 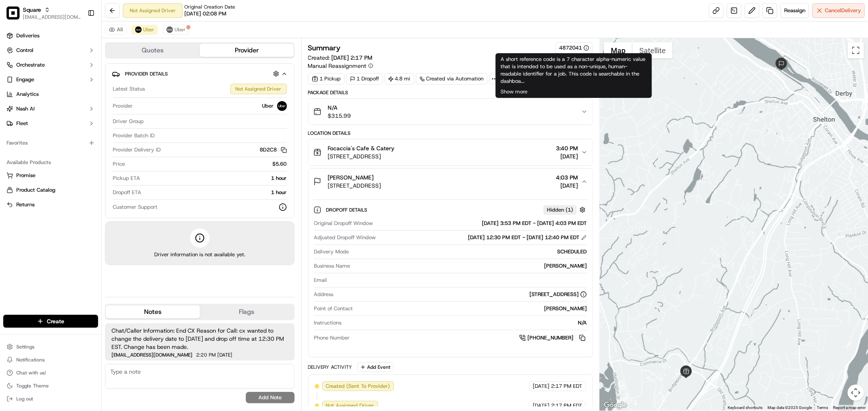 What do you see at coordinates (565, 210) in the screenshot?
I see `button: Hidden (1)` at bounding box center [565, 210].